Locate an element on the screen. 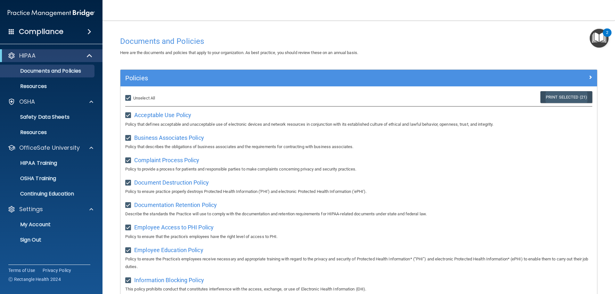 This screenshot has width=615, height=294. p: Settings is located at coordinates (31, 209).